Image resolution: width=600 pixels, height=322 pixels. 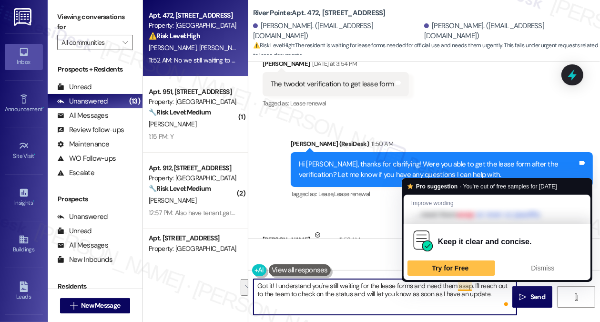 What do you see at coordinates (381, 143) in the screenshot?
I see `div: 11:50 AM` at bounding box center [381, 143].